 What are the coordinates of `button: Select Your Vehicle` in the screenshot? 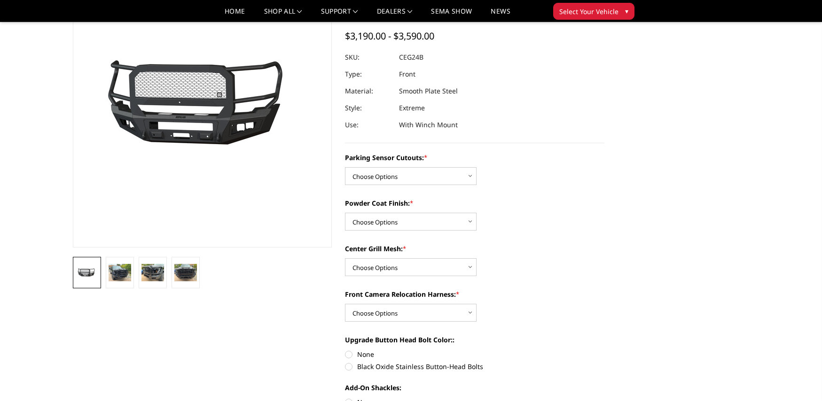 It's located at (594, 11).